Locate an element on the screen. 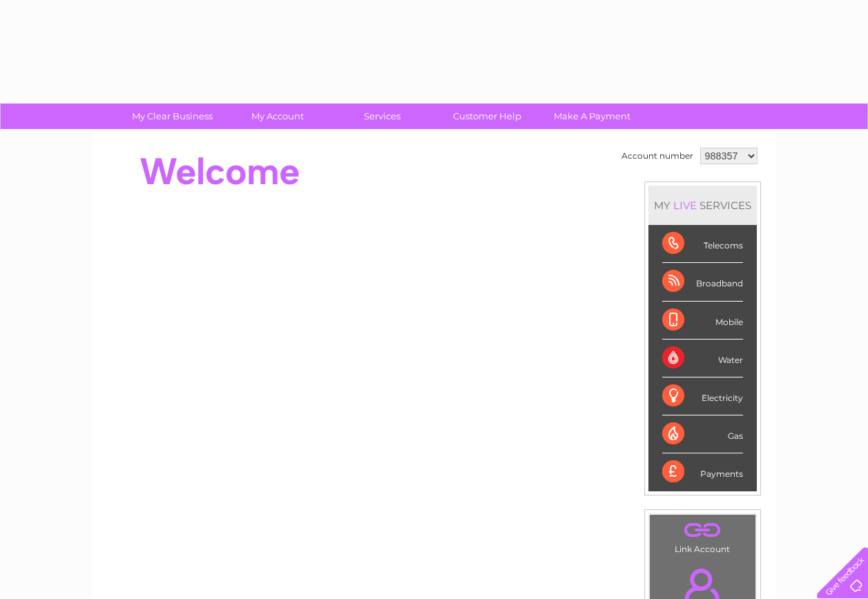  div: Payments is located at coordinates (702, 472).